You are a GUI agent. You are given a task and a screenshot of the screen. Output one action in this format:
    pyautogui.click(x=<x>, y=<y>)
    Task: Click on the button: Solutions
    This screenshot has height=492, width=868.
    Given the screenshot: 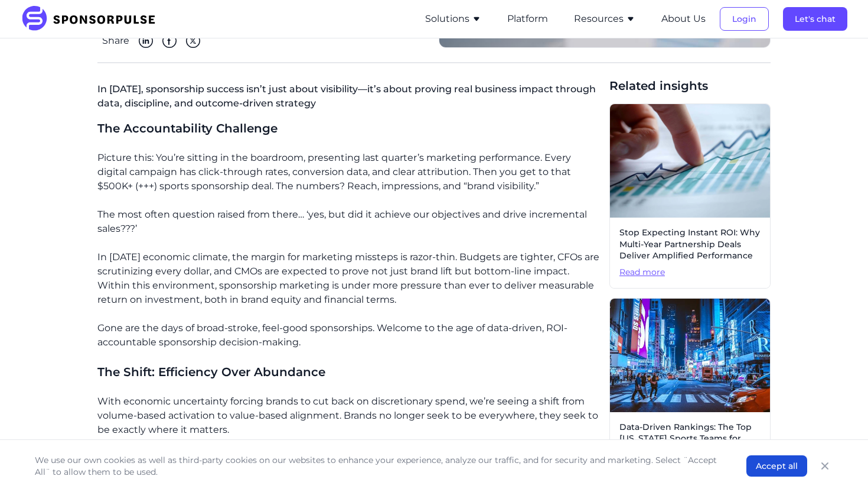 What is the action you would take?
    pyautogui.click(x=453, y=19)
    